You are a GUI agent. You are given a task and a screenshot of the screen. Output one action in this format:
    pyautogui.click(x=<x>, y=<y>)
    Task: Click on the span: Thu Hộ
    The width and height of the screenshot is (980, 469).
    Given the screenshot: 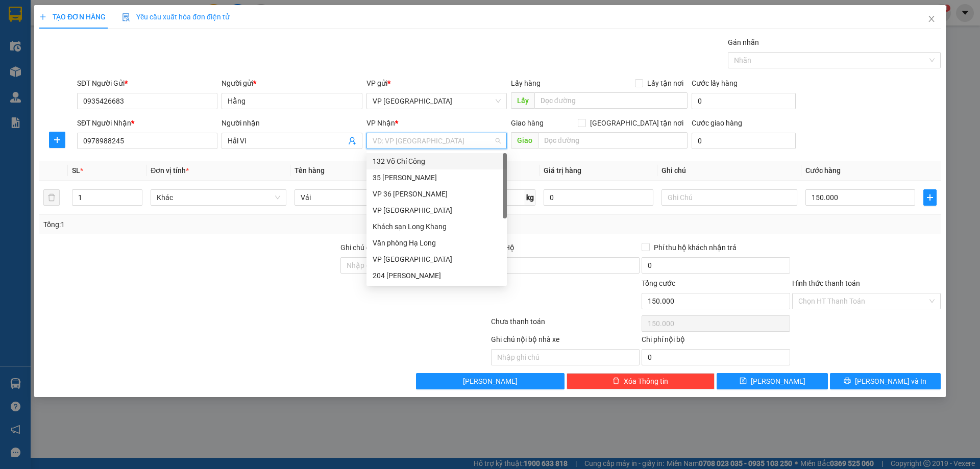 What is the action you would take?
    pyautogui.click(x=503, y=248)
    